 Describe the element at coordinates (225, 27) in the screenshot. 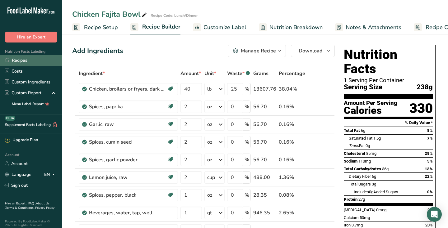

I see `span: Customize Label` at that location.